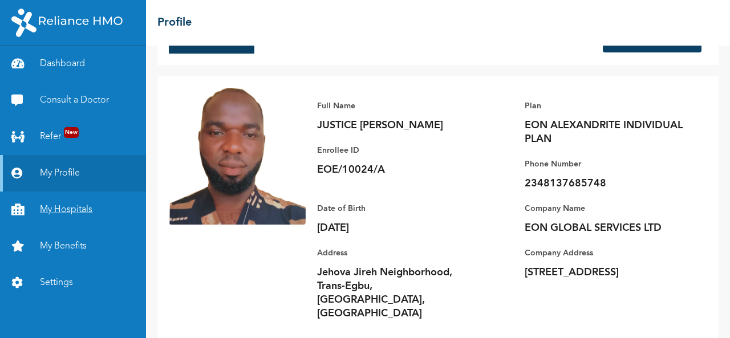 The width and height of the screenshot is (730, 338). What do you see at coordinates (67, 23) in the screenshot?
I see `img: RelianceHMO's Logo` at bounding box center [67, 23].